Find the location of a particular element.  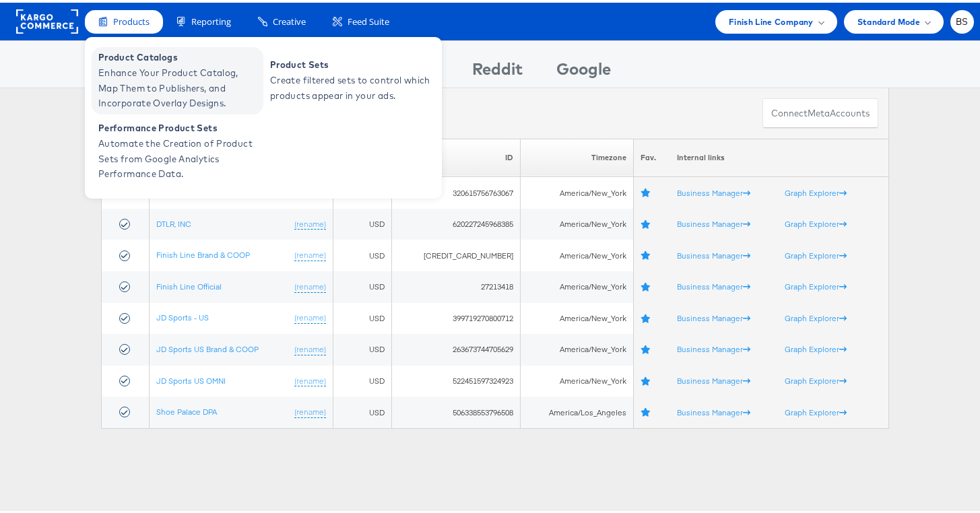

span: Feed Suite is located at coordinates (368, 19).